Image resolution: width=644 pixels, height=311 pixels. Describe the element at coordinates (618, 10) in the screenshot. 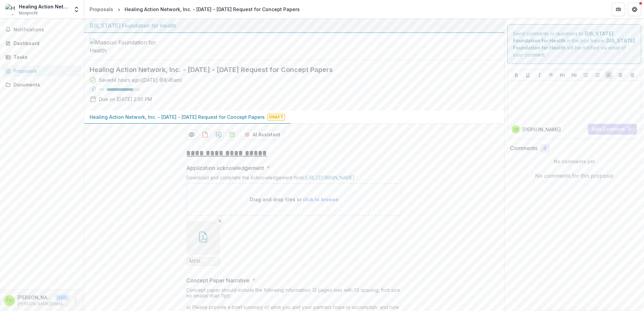

I see `button: Partners` at that location.